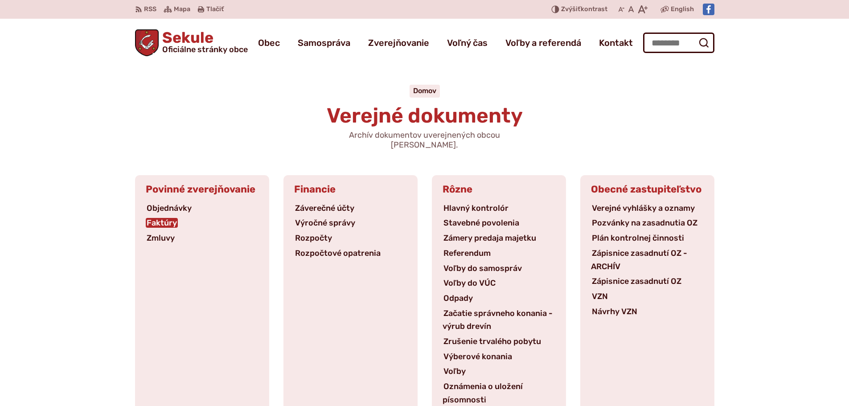 Image resolution: width=849 pixels, height=406 pixels. What do you see at coordinates (467, 43) in the screenshot?
I see `span: Voľný čas` at bounding box center [467, 43].